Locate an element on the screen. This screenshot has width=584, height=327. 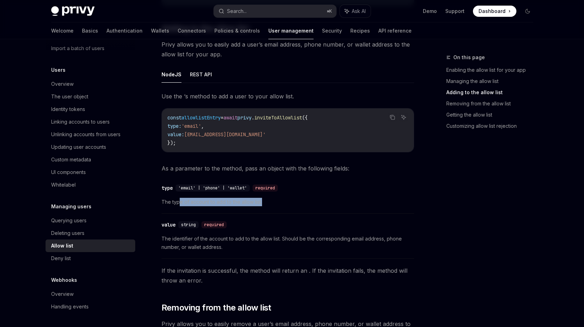
a: Support is located at coordinates (455, 11).